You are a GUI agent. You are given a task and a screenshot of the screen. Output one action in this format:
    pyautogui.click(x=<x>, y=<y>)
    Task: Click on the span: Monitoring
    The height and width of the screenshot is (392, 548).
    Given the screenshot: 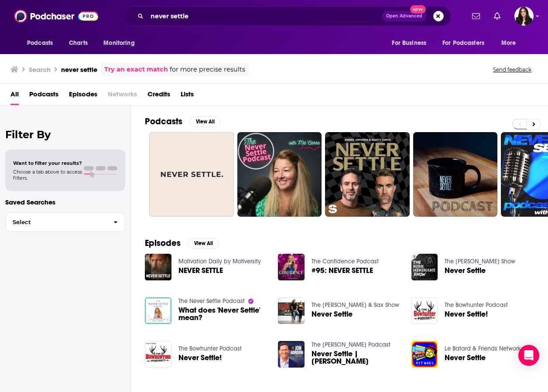 What is the action you would take?
    pyautogui.click(x=119, y=43)
    